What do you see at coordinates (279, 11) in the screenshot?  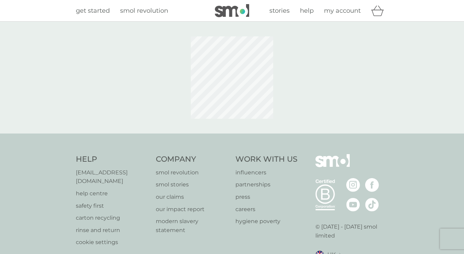 I see `span: stories` at bounding box center [279, 11].